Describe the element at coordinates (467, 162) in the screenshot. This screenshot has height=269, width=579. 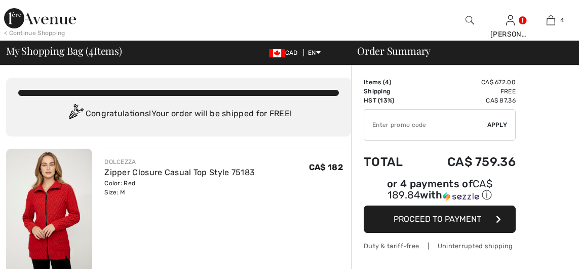
I see `td: CA$ 759.36` at that location.